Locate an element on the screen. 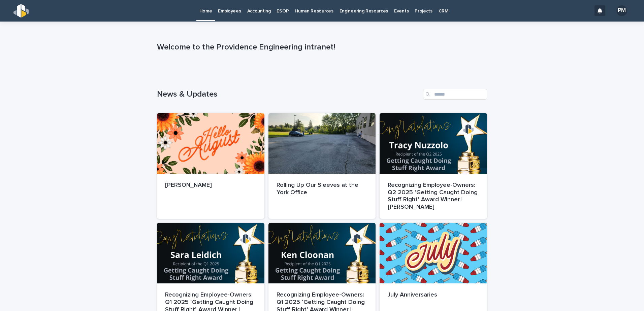 This screenshot has width=644, height=311. div: Search is located at coordinates (455, 94).